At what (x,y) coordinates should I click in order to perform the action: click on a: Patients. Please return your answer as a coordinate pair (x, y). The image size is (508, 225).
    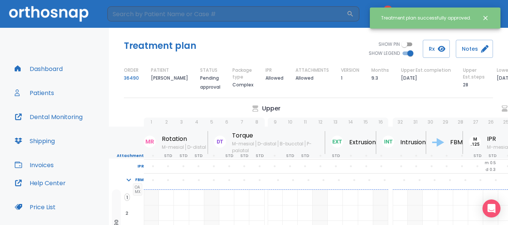
    Looking at the image, I should click on (34, 93).